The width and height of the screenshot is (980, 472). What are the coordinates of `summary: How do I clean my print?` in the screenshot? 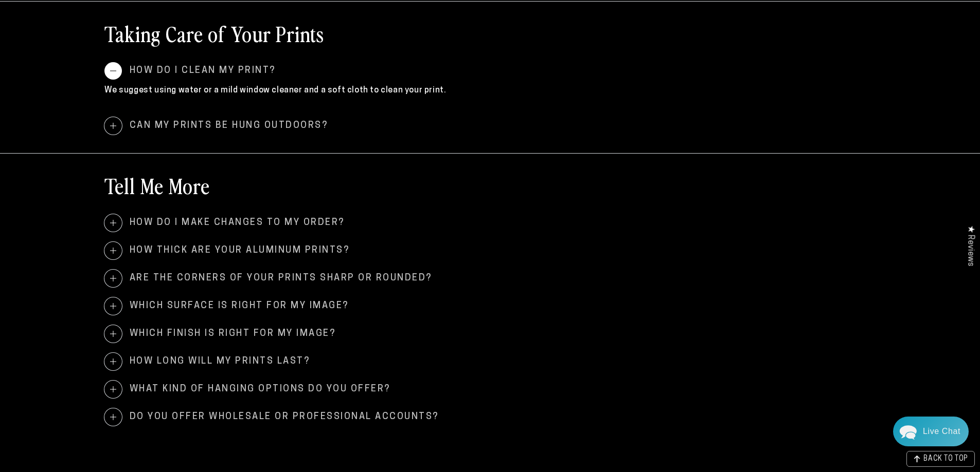 It's located at (490, 71).